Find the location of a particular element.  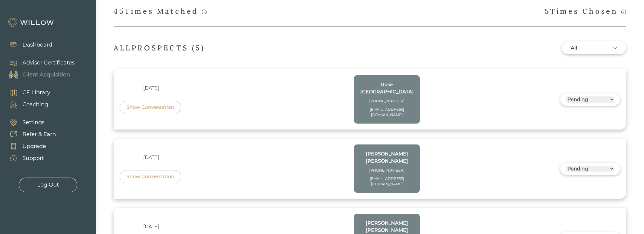

a: CE Library is located at coordinates (27, 93).